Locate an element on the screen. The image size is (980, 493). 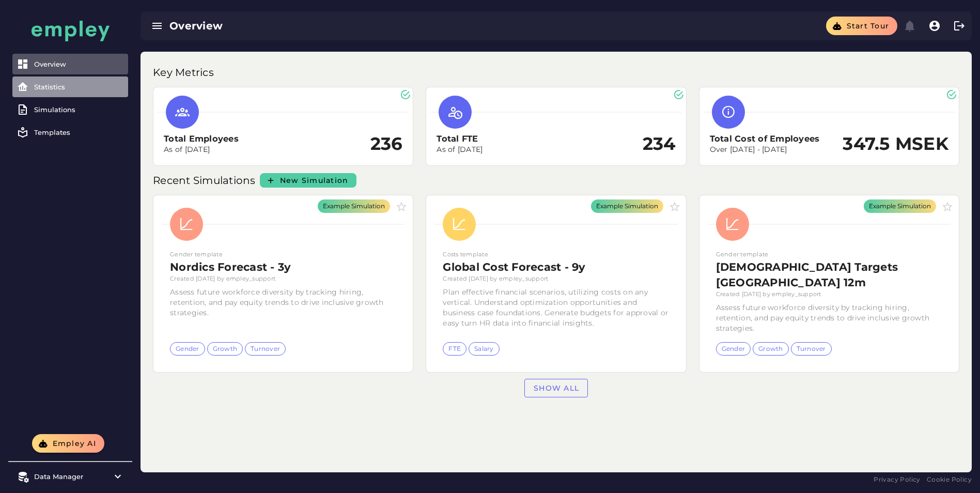
span: Show all is located at coordinates (556, 388).